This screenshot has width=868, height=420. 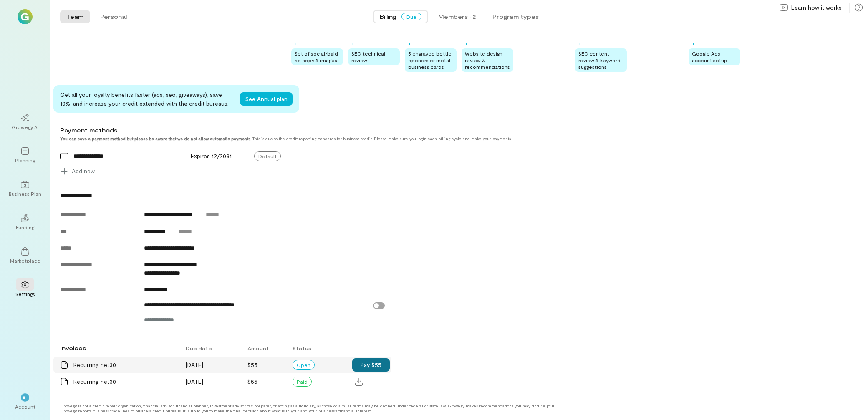 I want to click on span: Website design review & recommendations, so click(x=487, y=60).